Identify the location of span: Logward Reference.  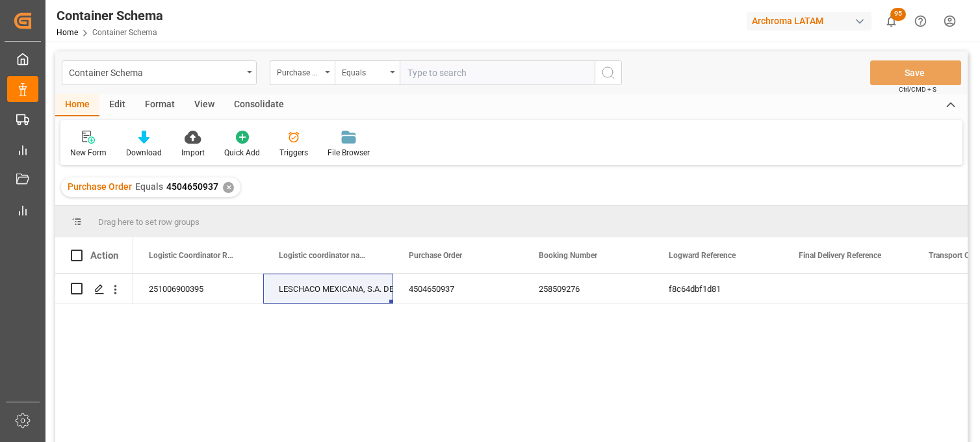
(702, 255).